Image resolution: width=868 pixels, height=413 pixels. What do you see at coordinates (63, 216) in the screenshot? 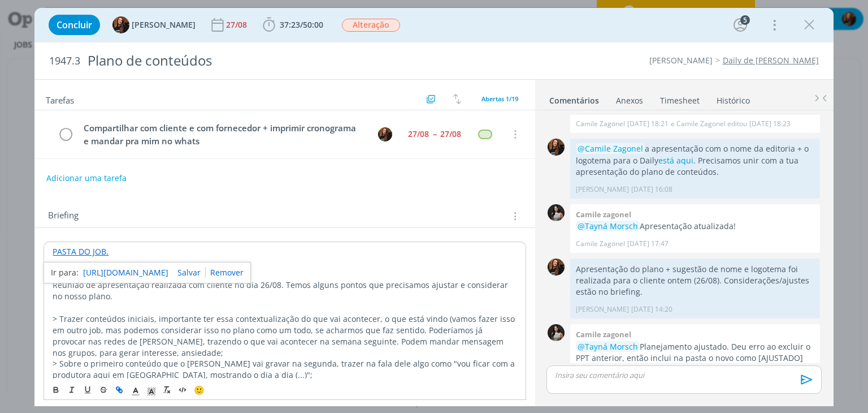
I see `span: Briefing` at bounding box center [63, 216].